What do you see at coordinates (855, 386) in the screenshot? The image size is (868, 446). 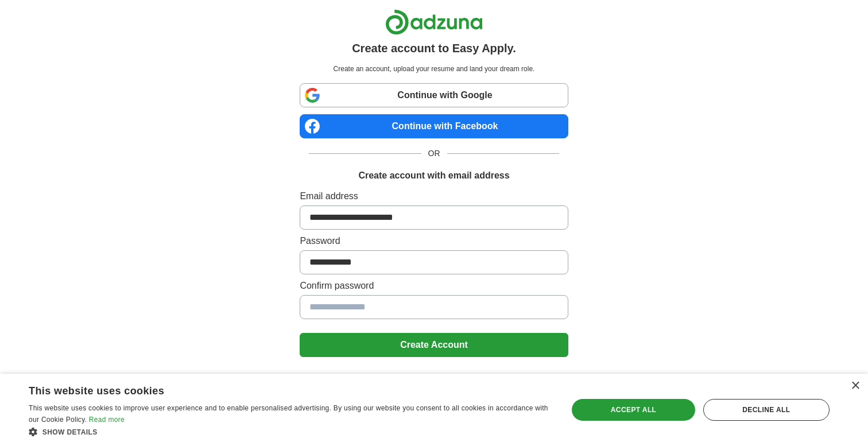 I see `div: Close` at bounding box center [855, 386].